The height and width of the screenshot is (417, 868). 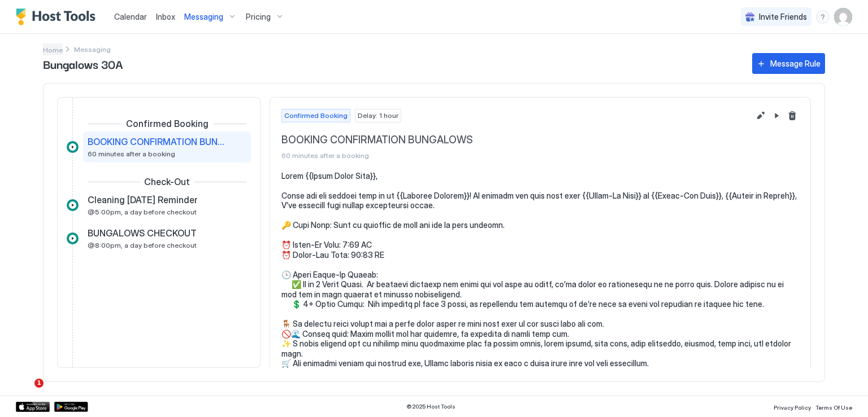 I want to click on a: Terms Of Use, so click(x=833, y=406).